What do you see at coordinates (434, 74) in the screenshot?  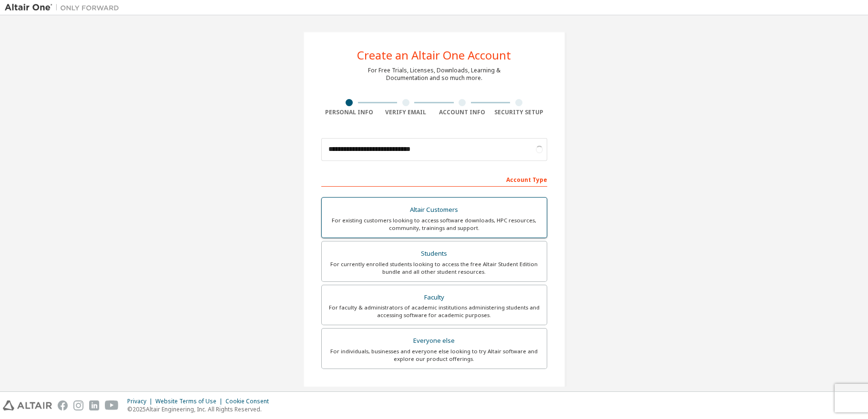 I see `div: For Free Trials, Licenses, Downloads, Learning & Documentation and so much more.` at bounding box center [434, 74].